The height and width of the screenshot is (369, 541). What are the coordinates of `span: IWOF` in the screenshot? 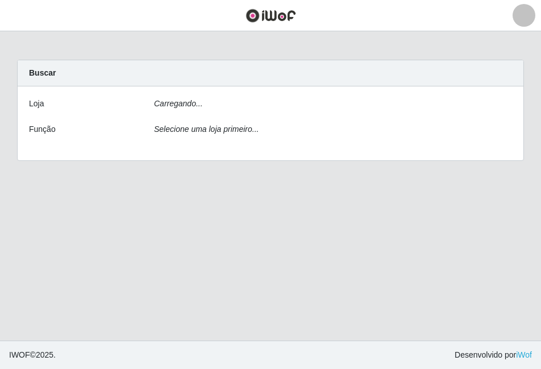 It's located at (19, 355).